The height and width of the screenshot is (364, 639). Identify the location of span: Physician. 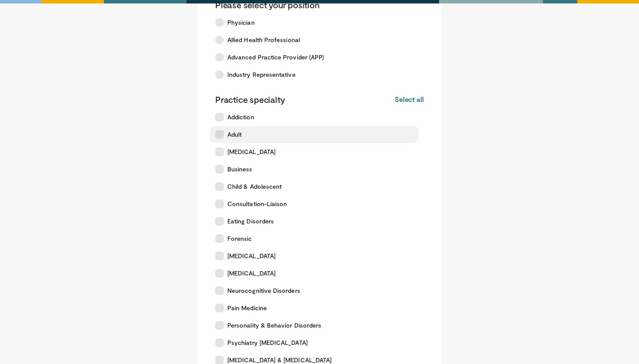
(241, 23).